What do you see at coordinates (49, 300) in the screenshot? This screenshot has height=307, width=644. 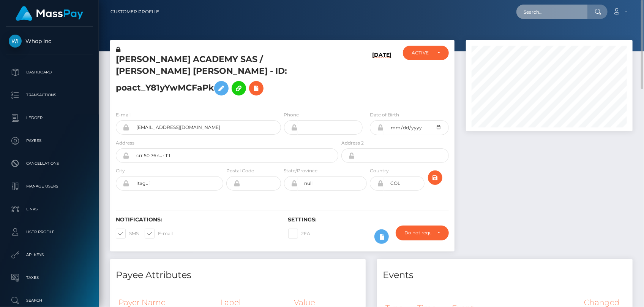 I see `p: Search` at bounding box center [49, 300].